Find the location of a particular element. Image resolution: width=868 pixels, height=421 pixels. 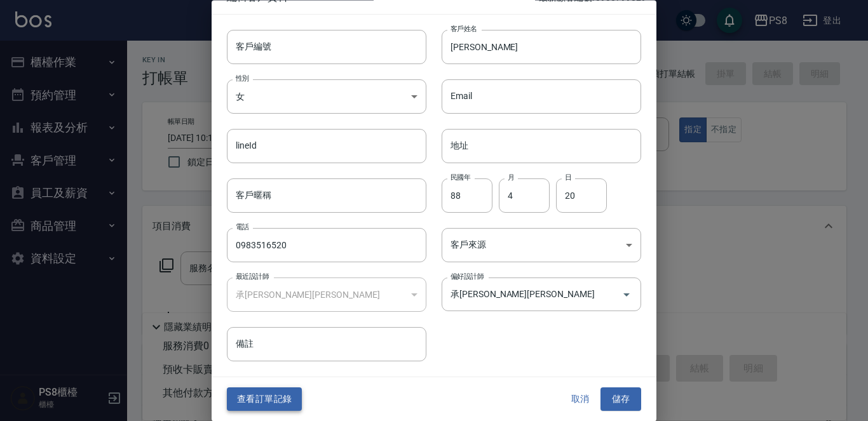

label: 偏好設計師 is located at coordinates (467, 277).